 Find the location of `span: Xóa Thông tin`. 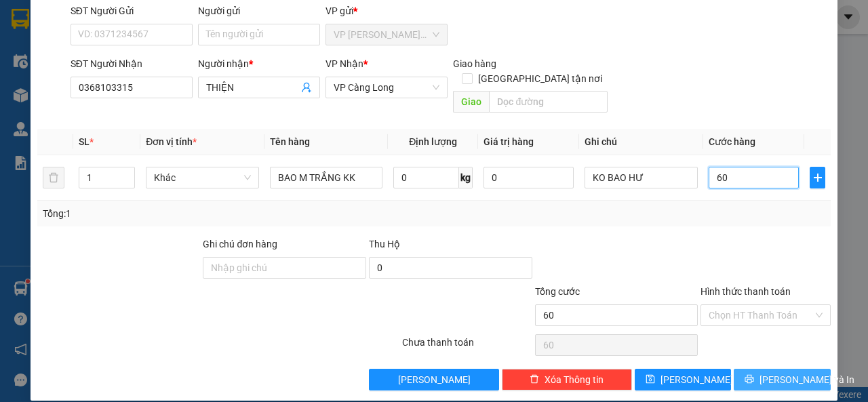

span: Xóa Thông tin is located at coordinates (574, 380).